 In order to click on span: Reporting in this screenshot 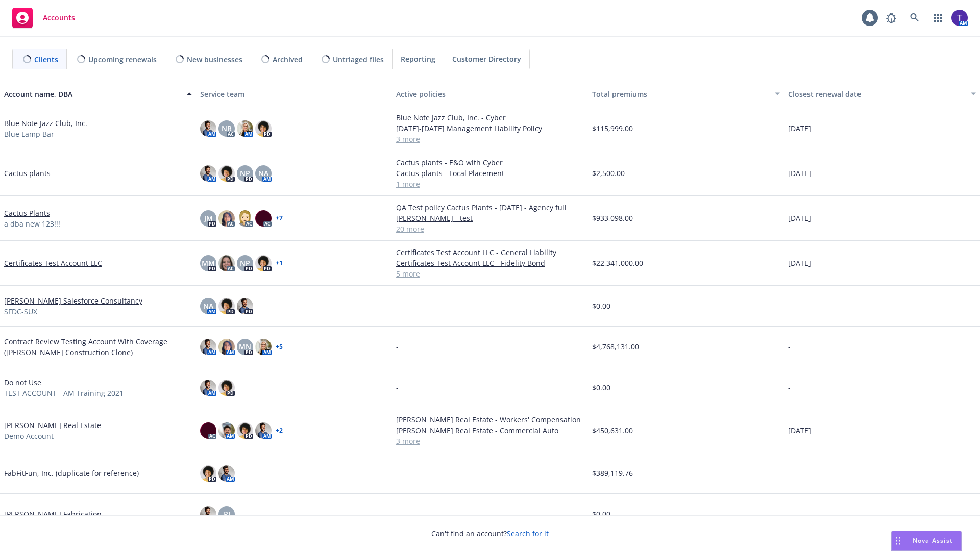, I will do `click(418, 59)`.